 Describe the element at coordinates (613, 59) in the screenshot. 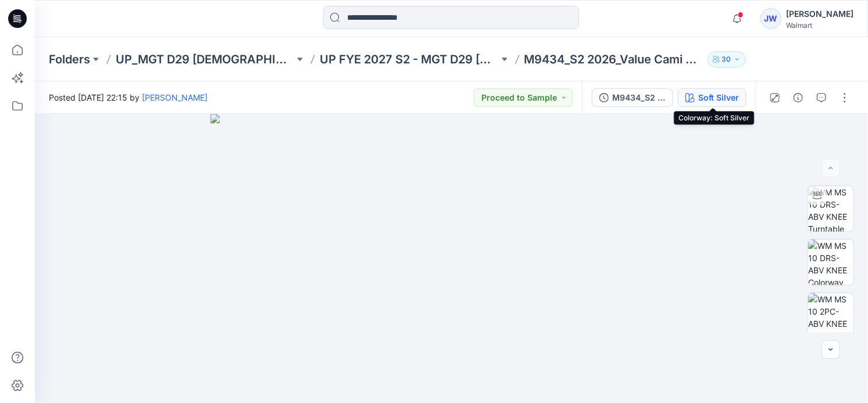

I see `p: M9434_S2 2026_Value Cami Tap_Midpoint` at that location.